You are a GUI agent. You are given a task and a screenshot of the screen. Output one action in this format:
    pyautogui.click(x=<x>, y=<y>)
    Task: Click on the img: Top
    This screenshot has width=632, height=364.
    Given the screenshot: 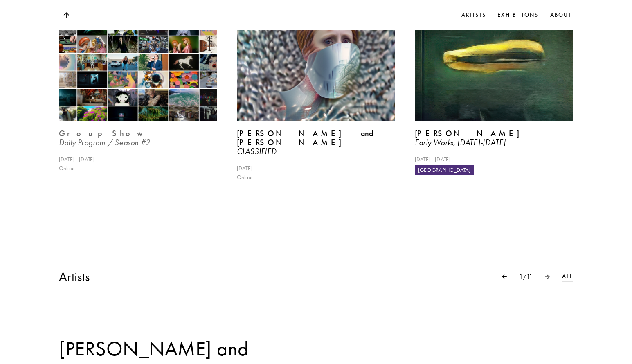 What is the action you would take?
    pyautogui.click(x=66, y=15)
    